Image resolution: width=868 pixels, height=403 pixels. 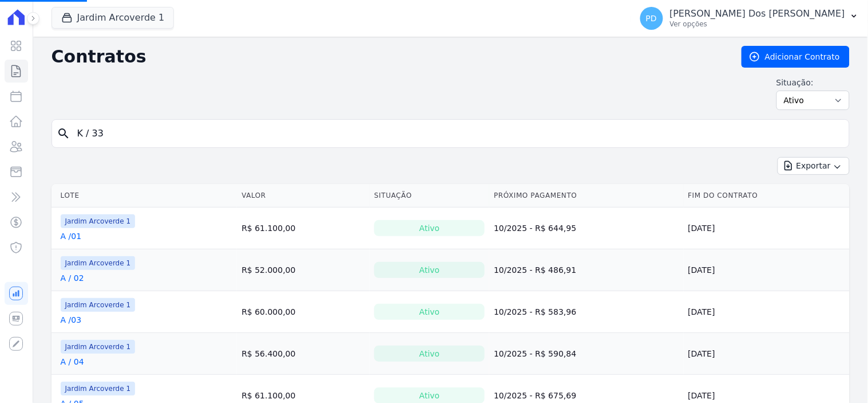 What do you see at coordinates (758, 24) in the screenshot?
I see `p: Ver opções` at bounding box center [758, 24].